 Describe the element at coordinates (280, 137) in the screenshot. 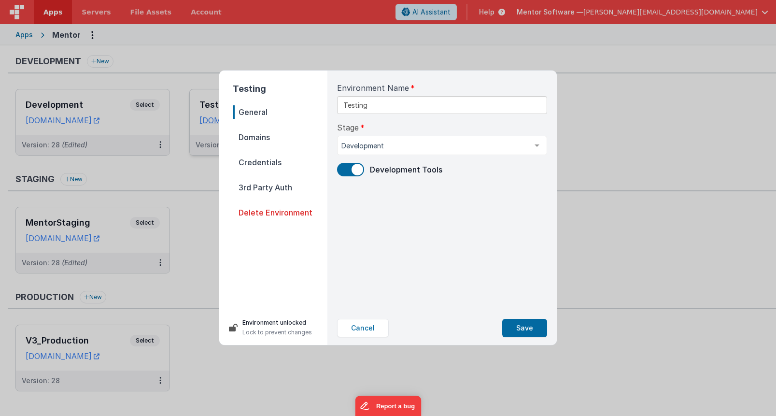

I see `span: Domains` at that location.